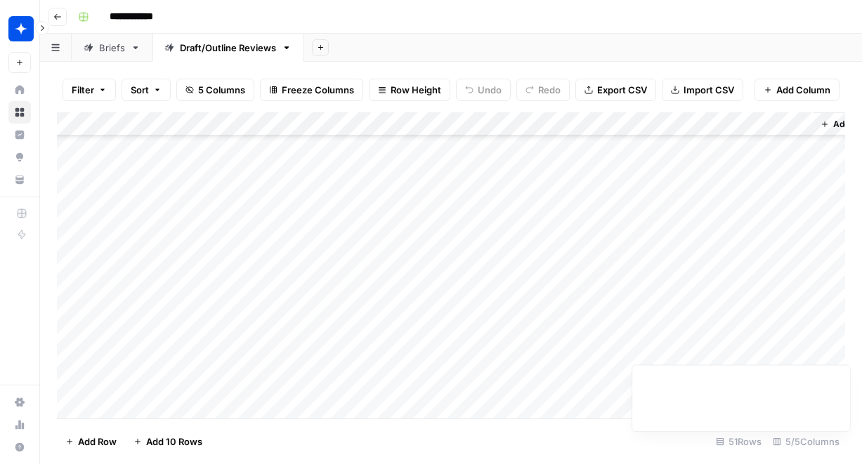 The image size is (862, 464). I want to click on a: Draft/Outline Reviews, so click(228, 48).